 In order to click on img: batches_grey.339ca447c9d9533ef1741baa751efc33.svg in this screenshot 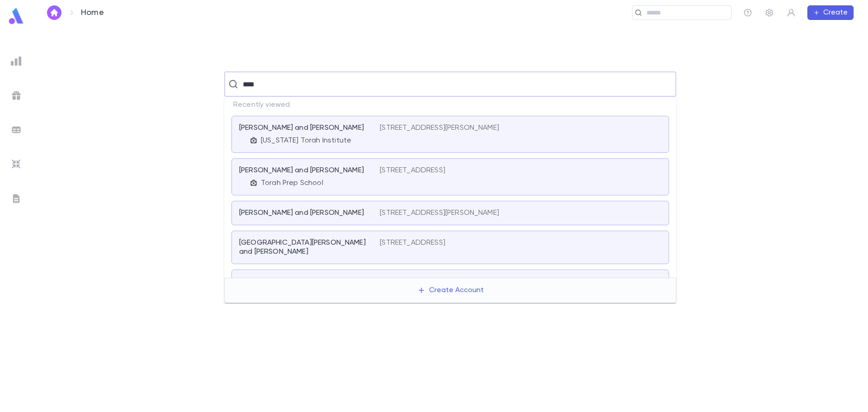, I will do `click(16, 130)`.